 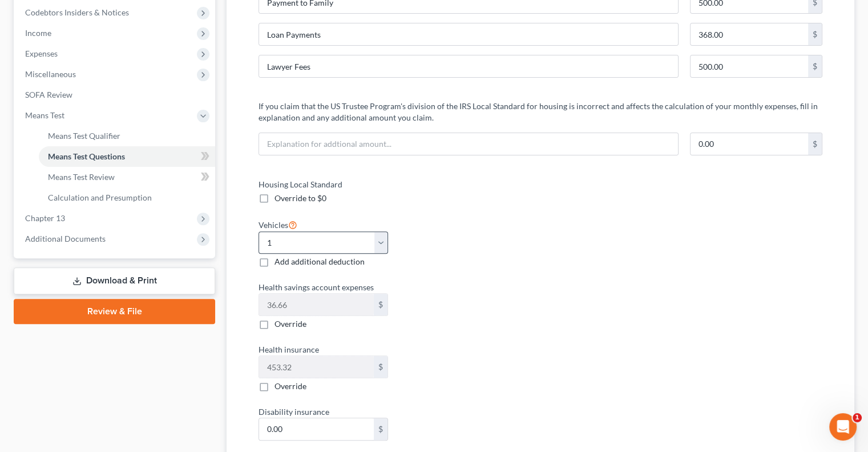 What do you see at coordinates (41, 53) in the screenshot?
I see `span: Expenses` at bounding box center [41, 53].